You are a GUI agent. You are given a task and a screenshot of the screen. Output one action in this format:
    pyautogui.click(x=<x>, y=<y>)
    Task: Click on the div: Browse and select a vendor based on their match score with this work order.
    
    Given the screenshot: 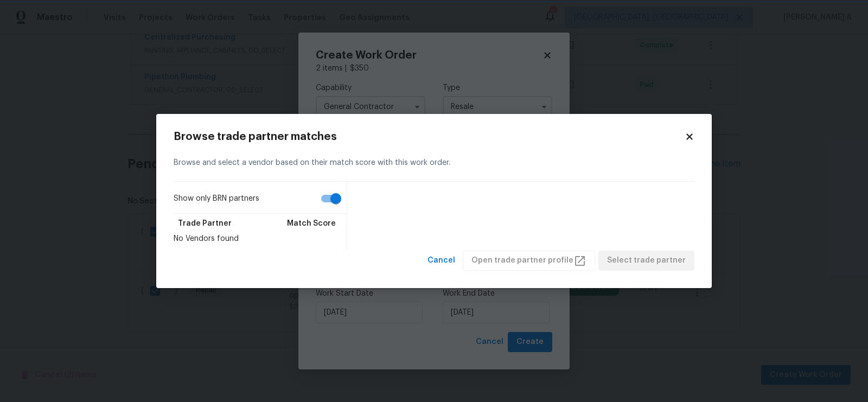 What is the action you would take?
    pyautogui.click(x=434, y=162)
    